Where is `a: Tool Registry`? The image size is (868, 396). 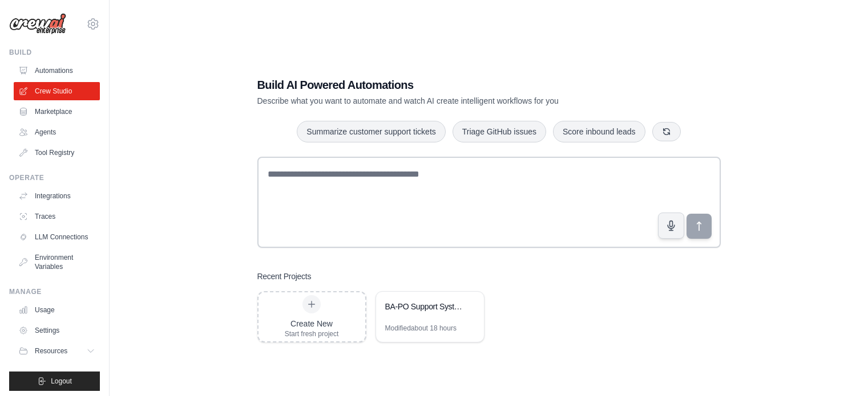 a: Tool Registry is located at coordinates (56, 153).